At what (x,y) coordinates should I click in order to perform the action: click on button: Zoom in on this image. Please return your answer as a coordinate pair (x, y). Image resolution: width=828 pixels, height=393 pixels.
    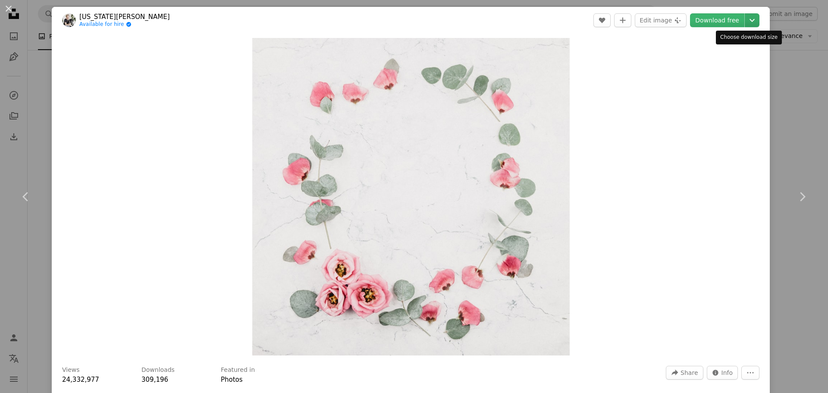
    Looking at the image, I should click on (411, 197).